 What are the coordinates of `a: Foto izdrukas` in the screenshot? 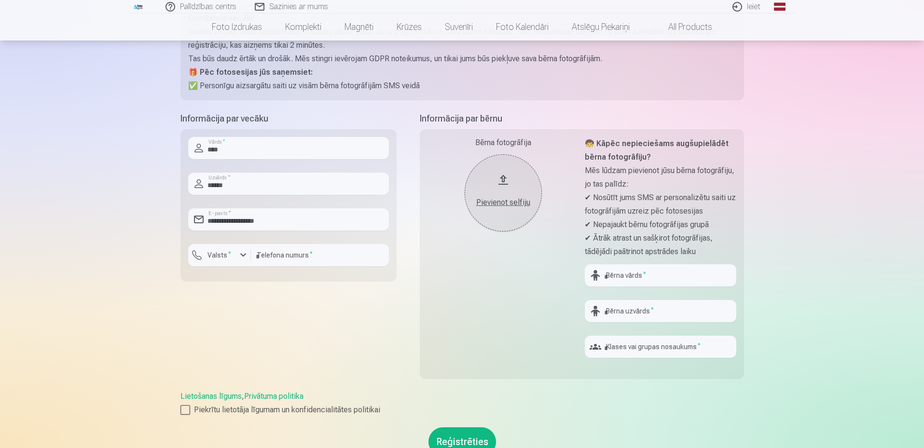 It's located at (237, 27).